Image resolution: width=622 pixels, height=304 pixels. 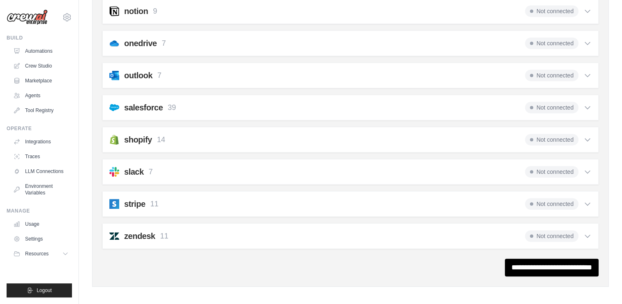 I want to click on button: Logout, so click(x=39, y=290).